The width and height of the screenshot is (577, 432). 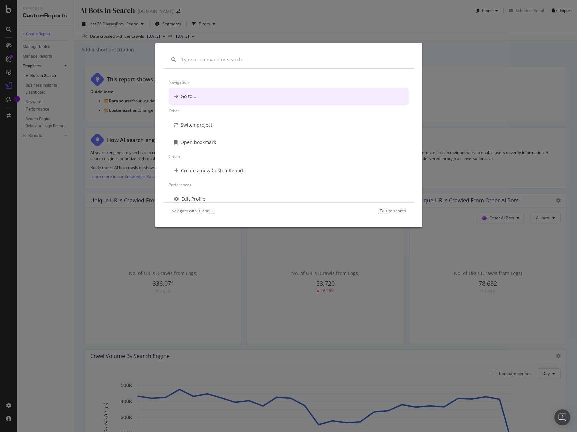 What do you see at coordinates (289, 111) in the screenshot?
I see `div: Other` at bounding box center [289, 111].